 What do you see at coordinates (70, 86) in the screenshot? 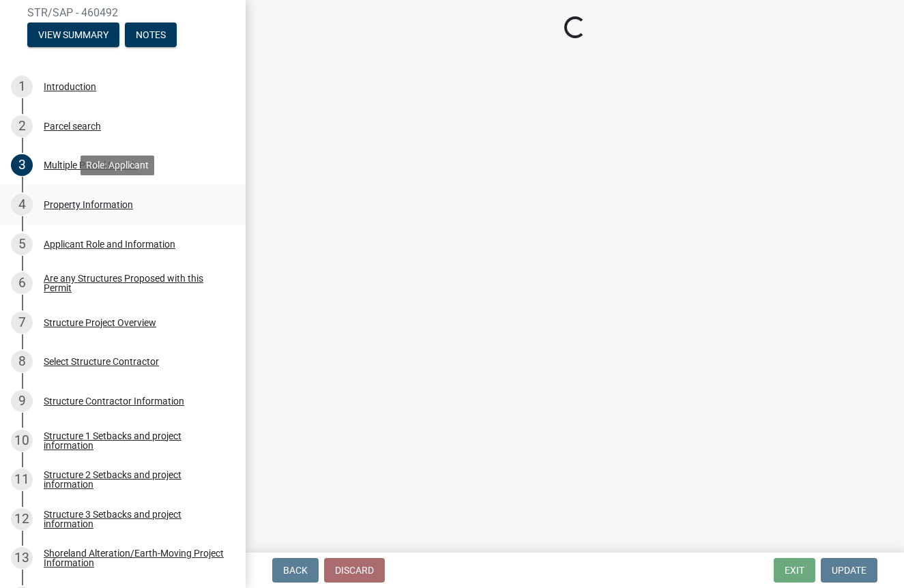
I see `div: Introduction` at bounding box center [70, 86].